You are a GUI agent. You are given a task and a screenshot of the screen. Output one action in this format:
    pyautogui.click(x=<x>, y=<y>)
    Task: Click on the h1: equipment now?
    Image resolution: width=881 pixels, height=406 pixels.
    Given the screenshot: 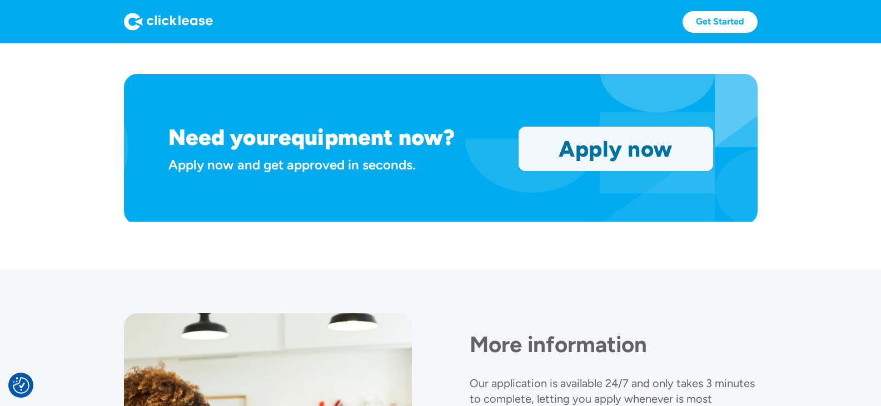 What is the action you would take?
    pyautogui.click(x=366, y=137)
    